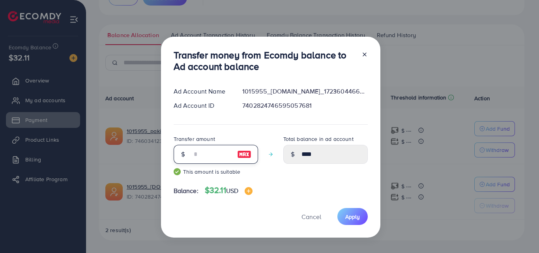  I want to click on img: guide, so click(177, 172).